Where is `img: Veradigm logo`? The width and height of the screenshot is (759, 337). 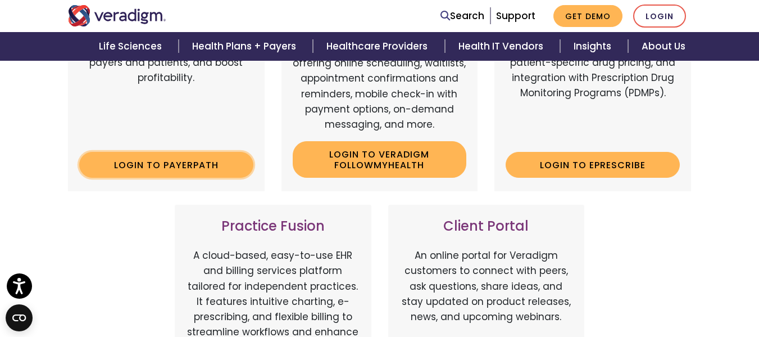
img: Veradigm logo is located at coordinates (117, 16).